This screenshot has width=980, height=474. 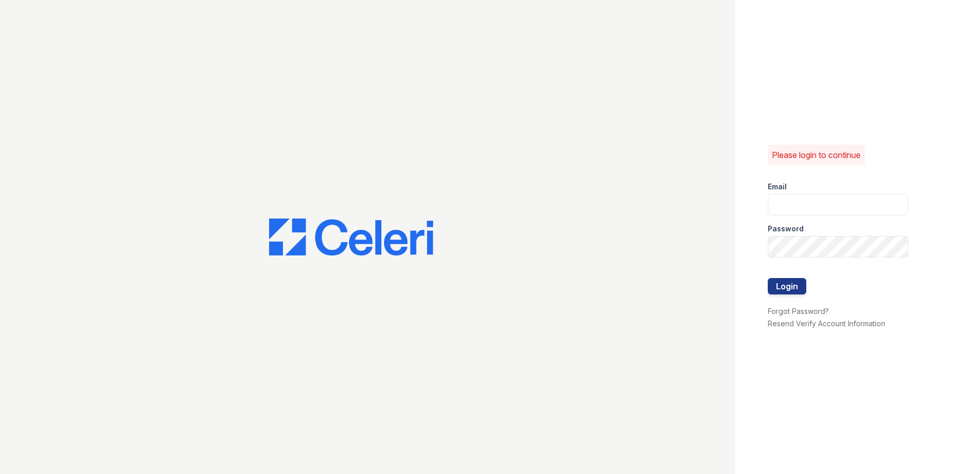 I want to click on a: Resend Verify Account Information, so click(x=827, y=323).